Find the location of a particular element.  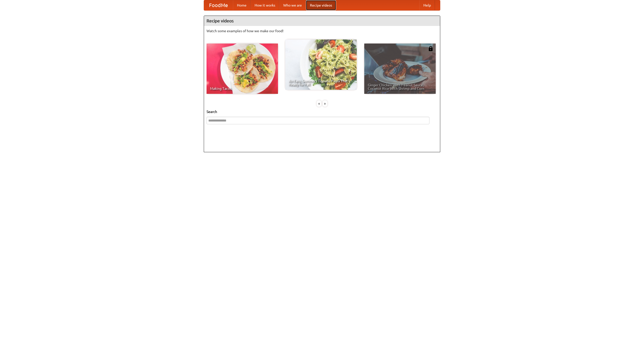

a: Help is located at coordinates (427, 6).